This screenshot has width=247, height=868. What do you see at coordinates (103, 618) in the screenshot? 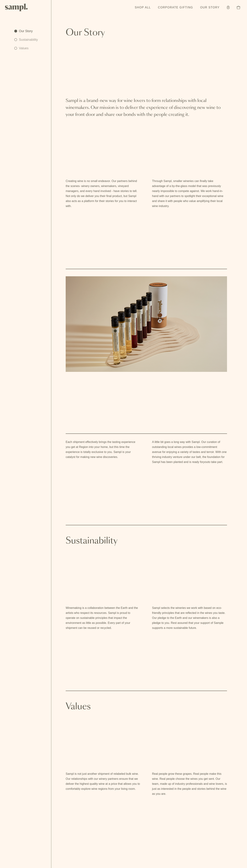
I see `p: Winemaking is a collaboration between the Earth and the artists who respect its resources. Sampl ...` at bounding box center [103, 618].